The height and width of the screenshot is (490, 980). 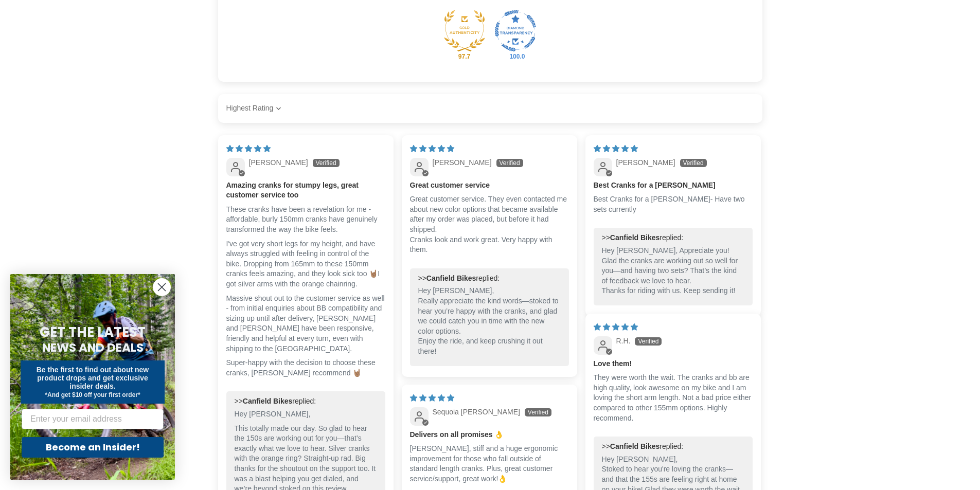 What do you see at coordinates (306, 324) in the screenshot?
I see `p: Massive shout out to the customer service as well - from initial enquiries about BB compatibility...` at bounding box center [306, 324].